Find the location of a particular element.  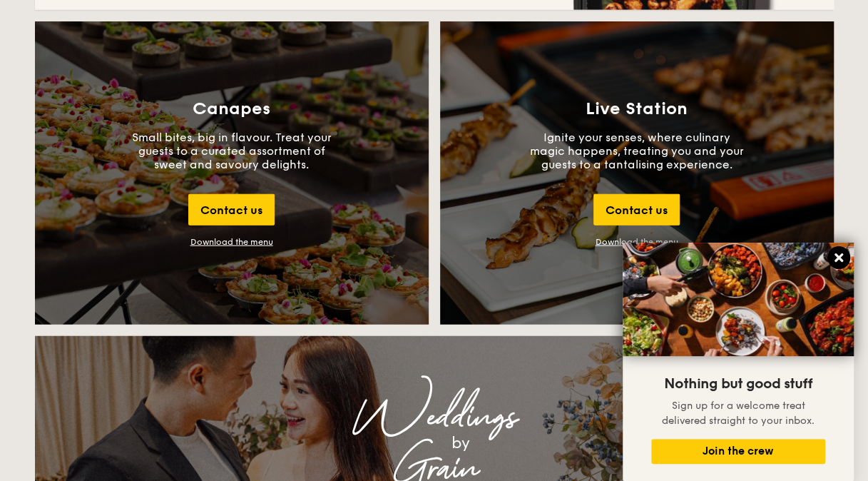

p: Small bites, big in flavour. Treat your guests to a curated assortment of sweet and savoury delig... is located at coordinates (232, 151).